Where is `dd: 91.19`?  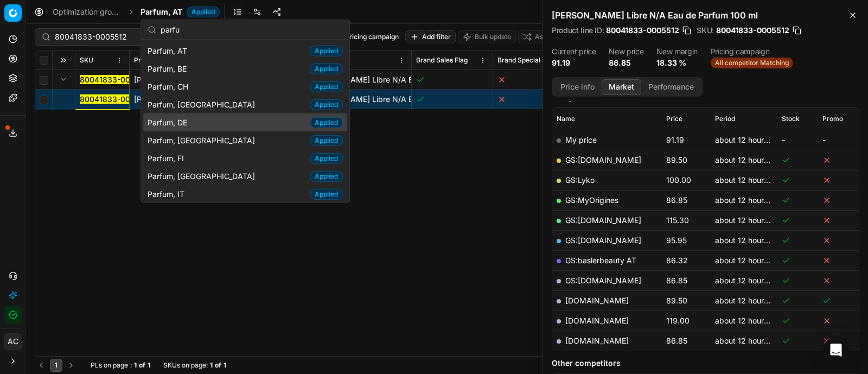
dd: 91.19 is located at coordinates (574, 63).